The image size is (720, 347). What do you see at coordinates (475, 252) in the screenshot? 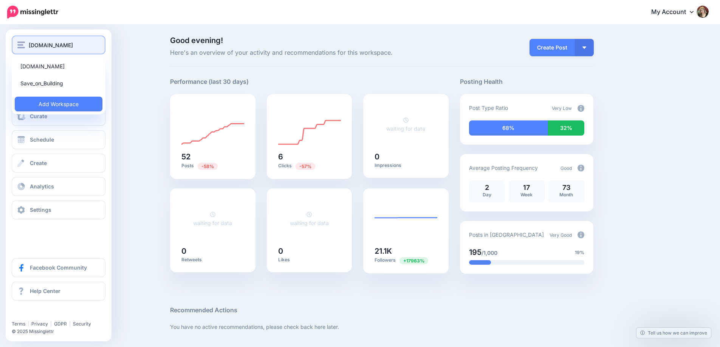
I see `span: 195` at bounding box center [475, 252].